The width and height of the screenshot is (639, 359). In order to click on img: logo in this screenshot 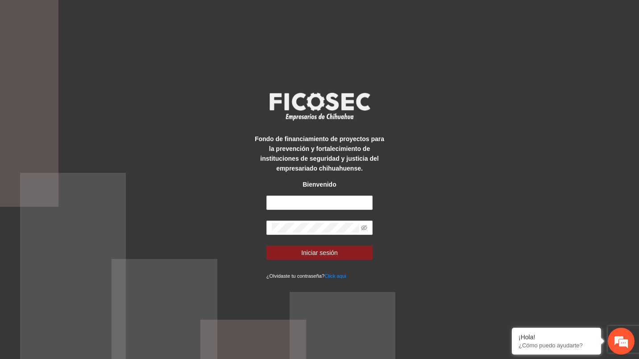, I will do `click(319, 106)`.